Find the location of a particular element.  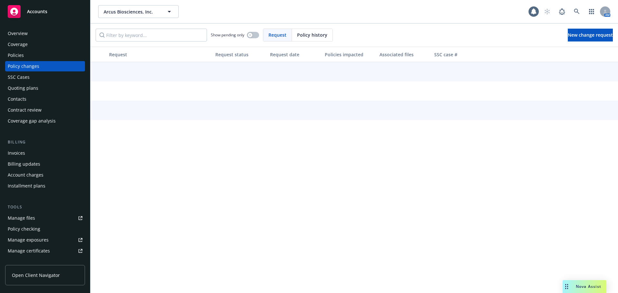

div: Coverage gap analysis is located at coordinates (32, 121).